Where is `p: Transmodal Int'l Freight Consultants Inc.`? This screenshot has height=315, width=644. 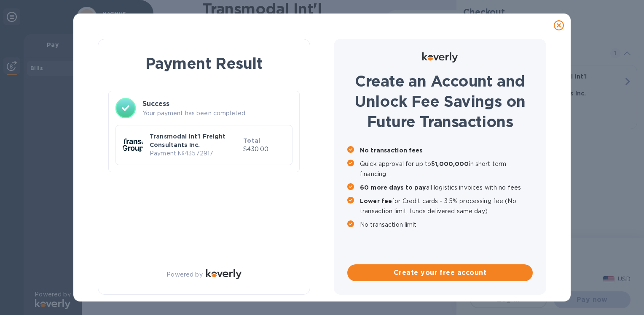
p: Transmodal Int'l Freight Consultants Inc. is located at coordinates (195, 140).